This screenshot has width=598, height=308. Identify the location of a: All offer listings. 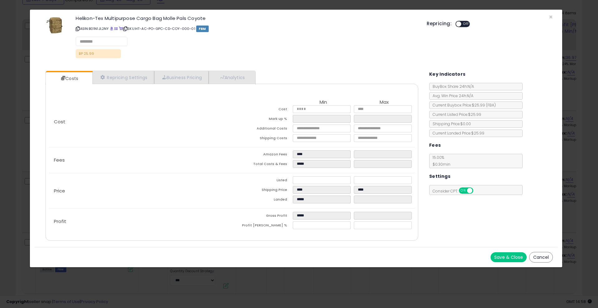
(116, 29).